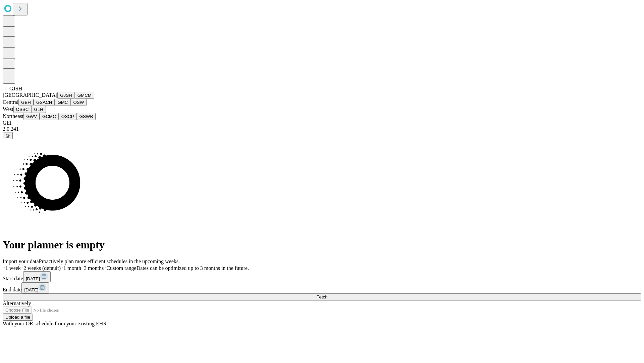  What do you see at coordinates (86, 116) in the screenshot?
I see `button: GSWB` at bounding box center [86, 116].